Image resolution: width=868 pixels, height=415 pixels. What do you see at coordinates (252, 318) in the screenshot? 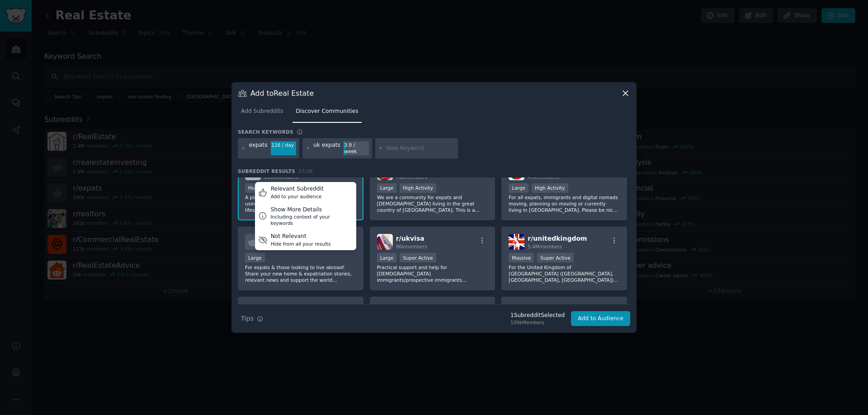
I see `button: Tips` at bounding box center [252, 318].